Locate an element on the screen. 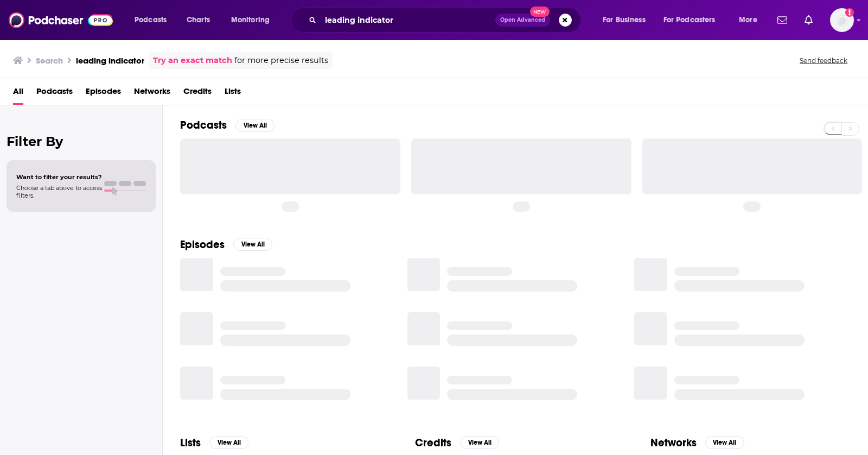 This screenshot has height=455, width=868. a: Credits is located at coordinates (198, 94).